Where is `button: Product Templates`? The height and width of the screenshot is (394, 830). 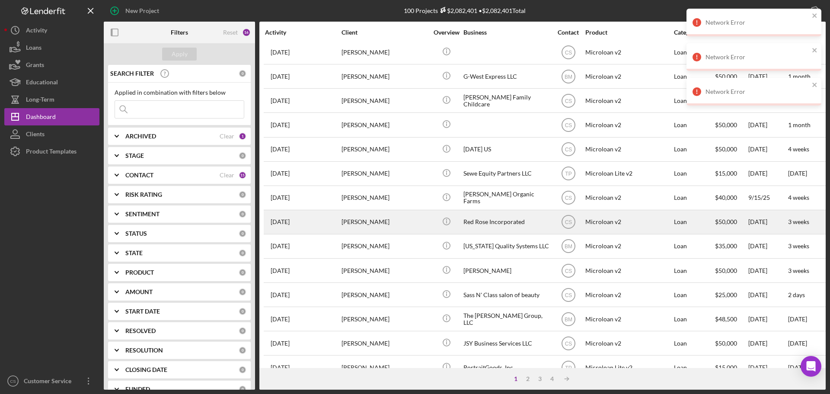
button: Product Templates is located at coordinates (52, 151).